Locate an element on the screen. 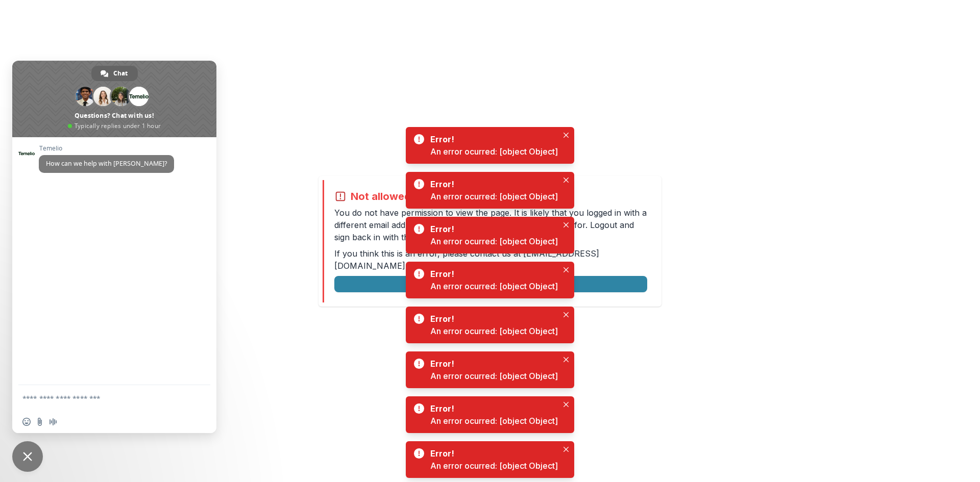 The height and width of the screenshot is (482, 980). span: Send a file is located at coordinates (40, 422).